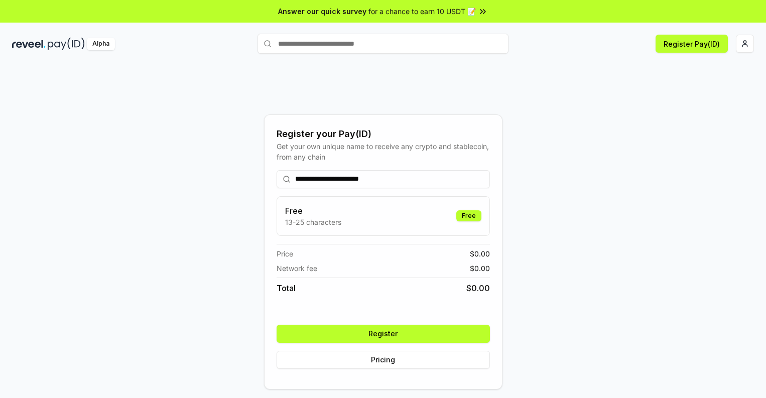 This screenshot has width=766, height=398. What do you see at coordinates (322, 11) in the screenshot?
I see `span: Answer our quick survey` at bounding box center [322, 11].